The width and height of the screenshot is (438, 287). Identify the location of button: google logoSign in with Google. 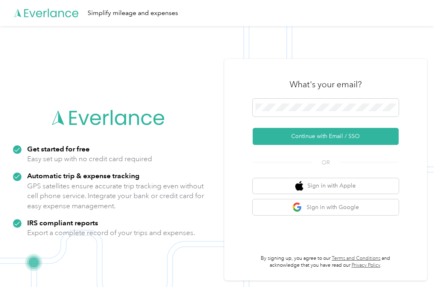
(326, 207).